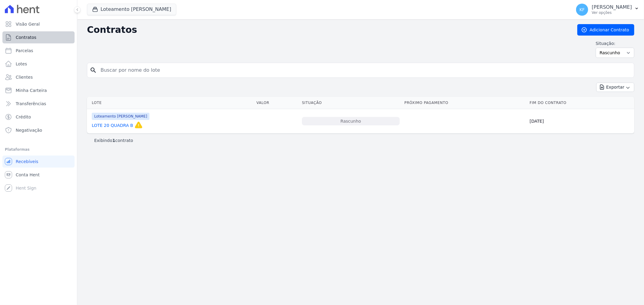  I want to click on i: search, so click(93, 70).